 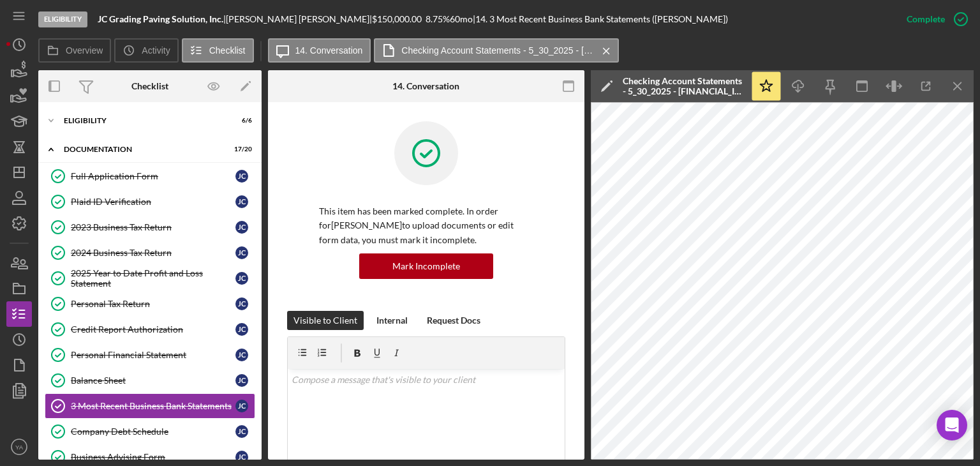 What do you see at coordinates (150, 380) in the screenshot?
I see `a: Balance SheetJC` at bounding box center [150, 380].